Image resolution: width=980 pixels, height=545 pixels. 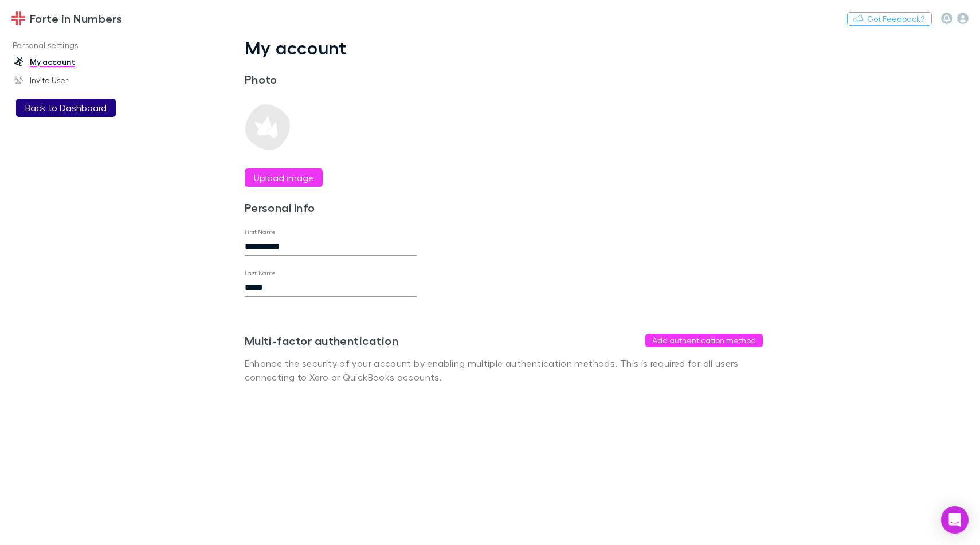 I want to click on a: My account, so click(x=77, y=62).